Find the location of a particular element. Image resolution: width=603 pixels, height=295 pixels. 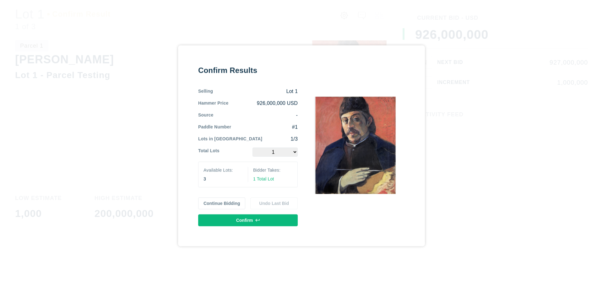

button: Undo Last Bid is located at coordinates (274, 205).